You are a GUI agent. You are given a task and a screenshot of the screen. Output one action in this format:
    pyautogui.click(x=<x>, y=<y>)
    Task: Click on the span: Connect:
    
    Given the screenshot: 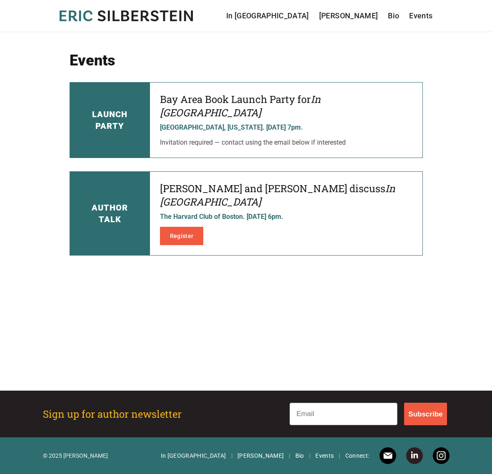 What is the action you would take?
    pyautogui.click(x=358, y=456)
    